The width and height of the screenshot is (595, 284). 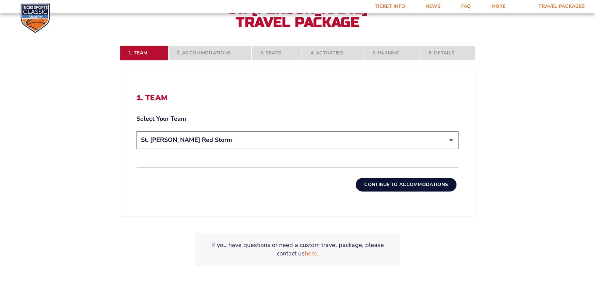 What do you see at coordinates (311, 254) in the screenshot?
I see `a: here` at bounding box center [311, 254].